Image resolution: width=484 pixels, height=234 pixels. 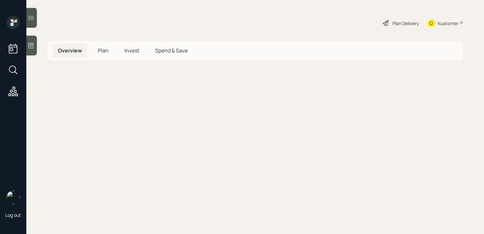 I want to click on div: Kustomer, so click(x=448, y=23).